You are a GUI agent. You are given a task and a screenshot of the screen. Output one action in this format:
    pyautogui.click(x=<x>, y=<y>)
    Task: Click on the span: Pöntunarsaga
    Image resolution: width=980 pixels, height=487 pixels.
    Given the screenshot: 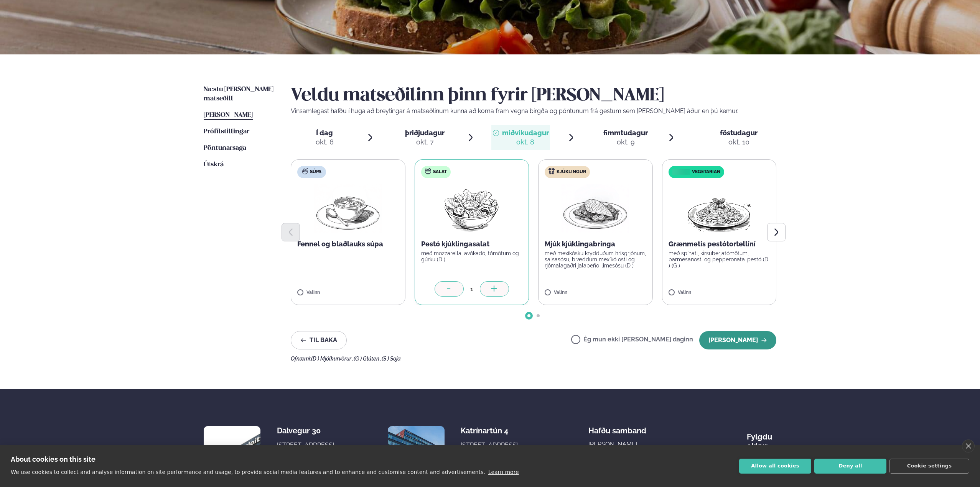 What is the action you would take?
    pyautogui.click(x=224, y=148)
    